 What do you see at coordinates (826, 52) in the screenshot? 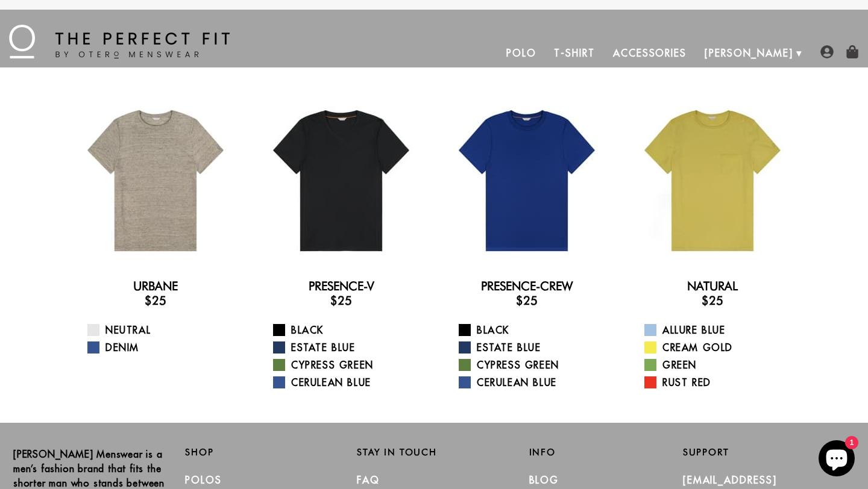
I see `img: user-account-icon.png` at bounding box center [826, 52].